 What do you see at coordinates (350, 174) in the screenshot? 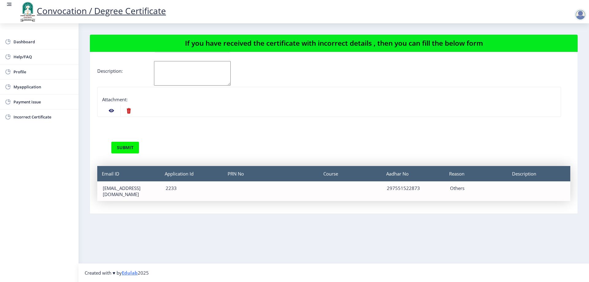
I see `div: Course` at bounding box center [350, 174].